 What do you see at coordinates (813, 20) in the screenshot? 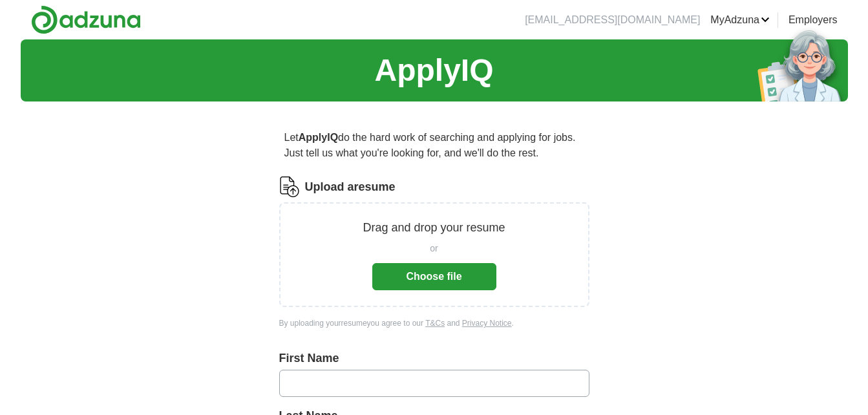
I see `a: Employers` at bounding box center [813, 20].